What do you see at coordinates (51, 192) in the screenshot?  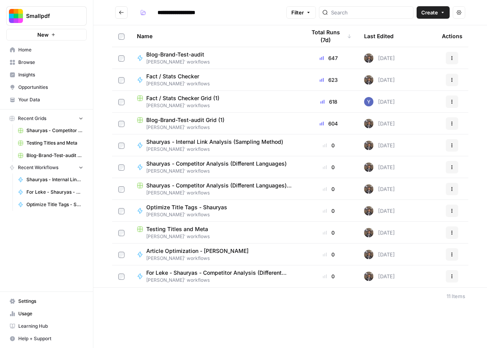 I see `a: For Leke - Shauryas - Competitor Analysis (Different Languages)` at bounding box center [51, 192].